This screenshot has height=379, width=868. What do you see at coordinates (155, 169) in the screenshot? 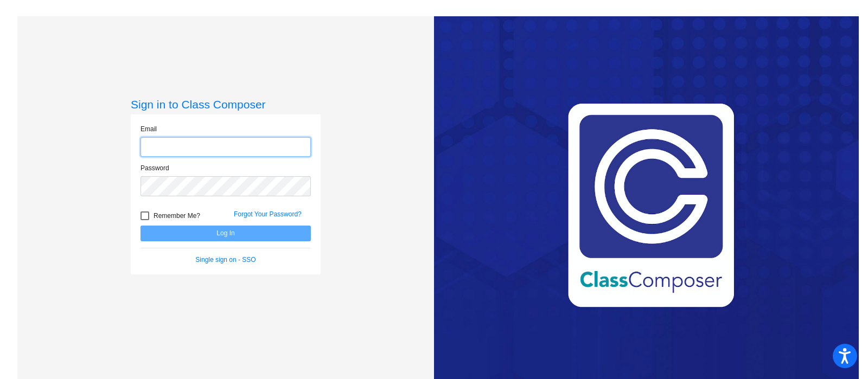
I see `label: Password` at bounding box center [155, 169].